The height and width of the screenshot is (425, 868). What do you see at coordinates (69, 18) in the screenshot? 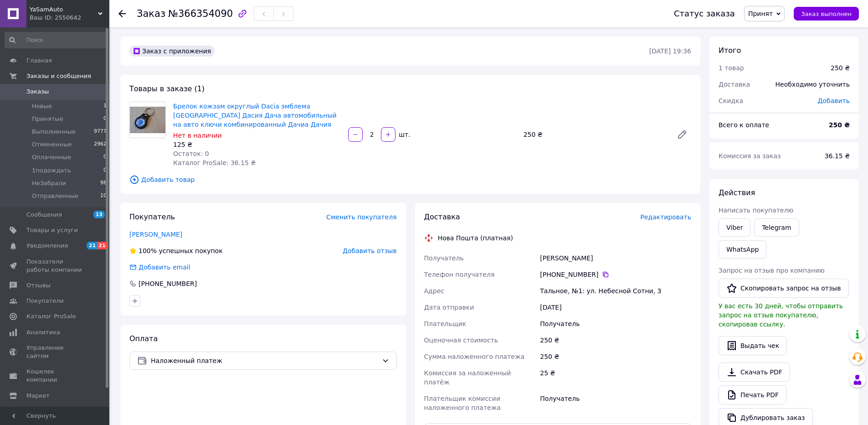
I see `div: Ваш ID: 2550642` at bounding box center [69, 18].